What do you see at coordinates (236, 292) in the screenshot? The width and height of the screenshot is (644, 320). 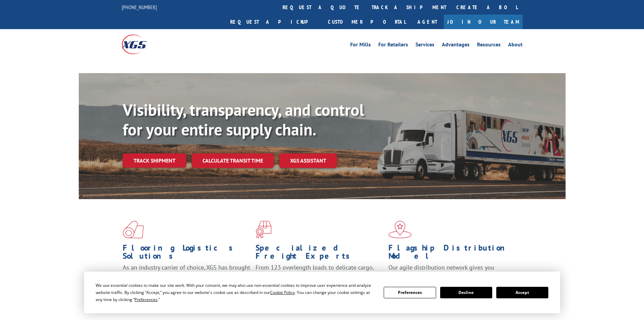 I see `div: We use essential cookies to make our site work. With your consent, we may also use non-essential ...` at bounding box center [236, 292].